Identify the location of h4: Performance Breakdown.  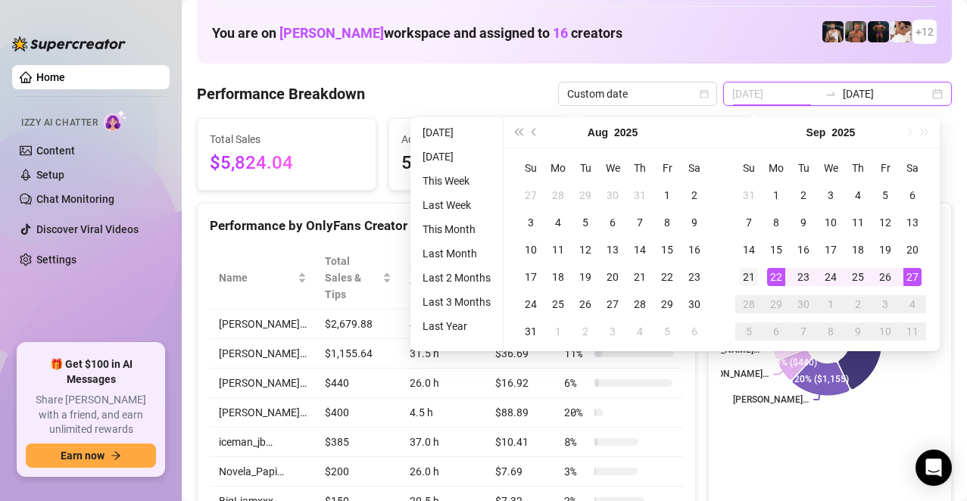
(281, 94).